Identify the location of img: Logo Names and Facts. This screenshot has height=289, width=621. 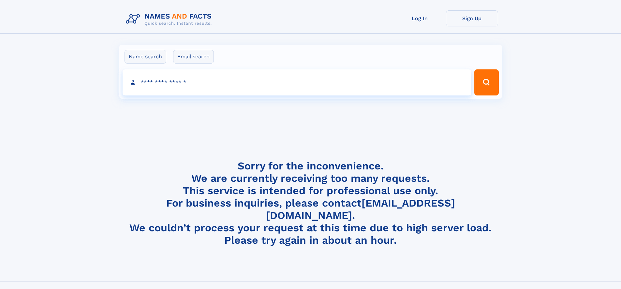
(170, 19).